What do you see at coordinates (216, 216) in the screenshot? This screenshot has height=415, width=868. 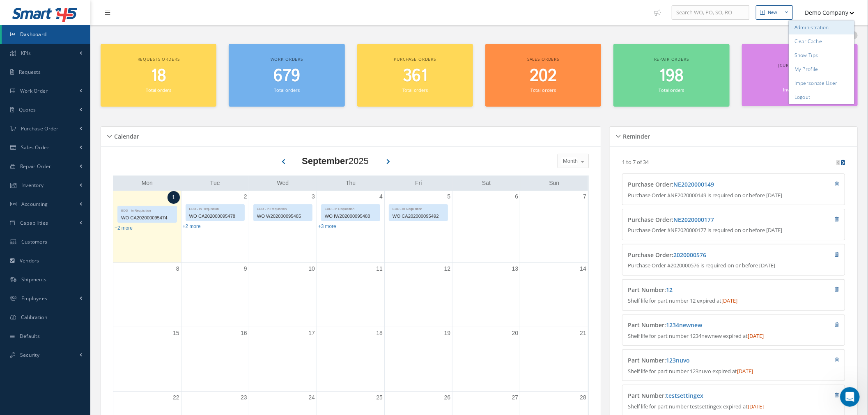 I see `div: WO CA202000095478` at bounding box center [216, 216].